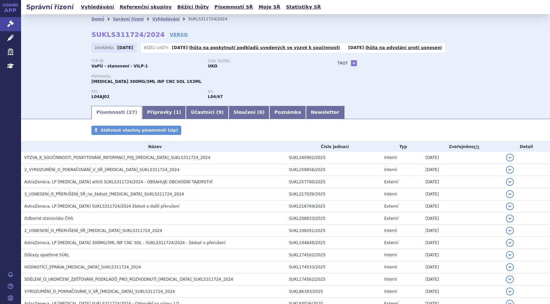 The image size is (550, 304). What do you see at coordinates (333, 231) in the screenshot?
I see `td: SUKL198291/2025` at bounding box center [333, 231].